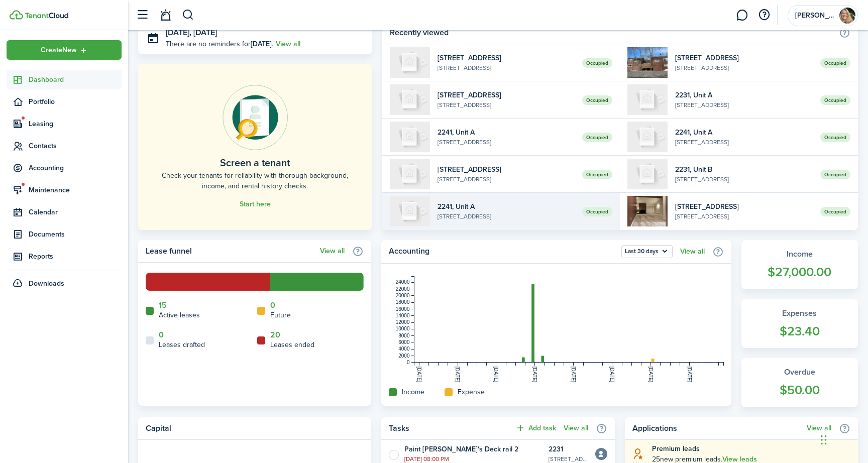 Image resolution: width=868 pixels, height=463 pixels. What do you see at coordinates (800, 255) in the screenshot?
I see `widget-stats-title: Income` at bounding box center [800, 255].